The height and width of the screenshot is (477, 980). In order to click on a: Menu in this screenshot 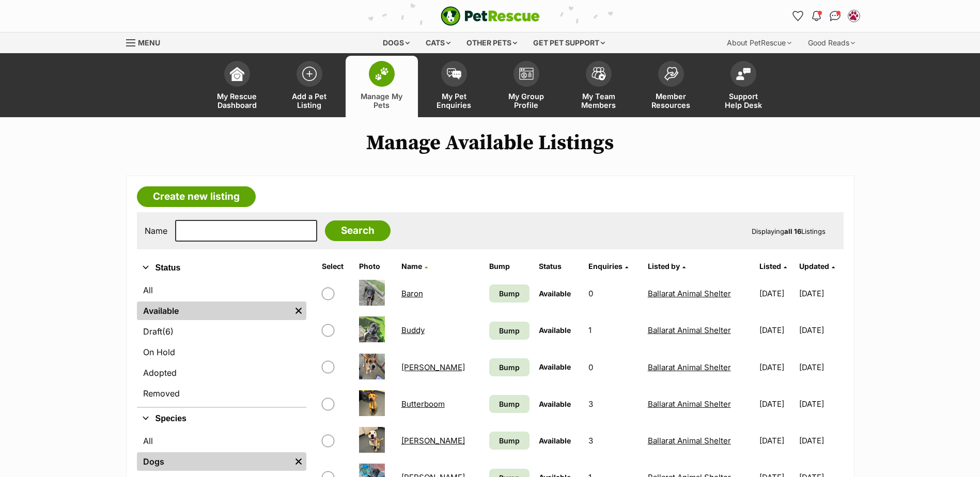, I will do `click(146, 42)`.